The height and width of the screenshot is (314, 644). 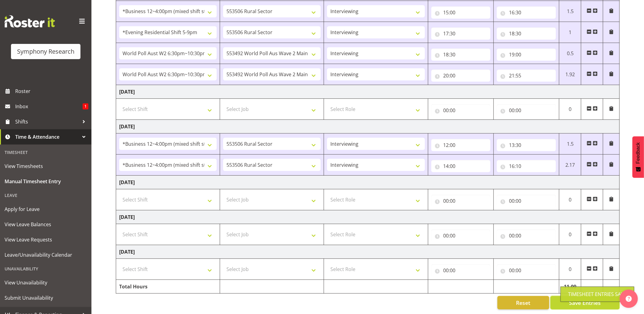 What do you see at coordinates (52, 91) in the screenshot?
I see `span: Roster` at bounding box center [52, 91].